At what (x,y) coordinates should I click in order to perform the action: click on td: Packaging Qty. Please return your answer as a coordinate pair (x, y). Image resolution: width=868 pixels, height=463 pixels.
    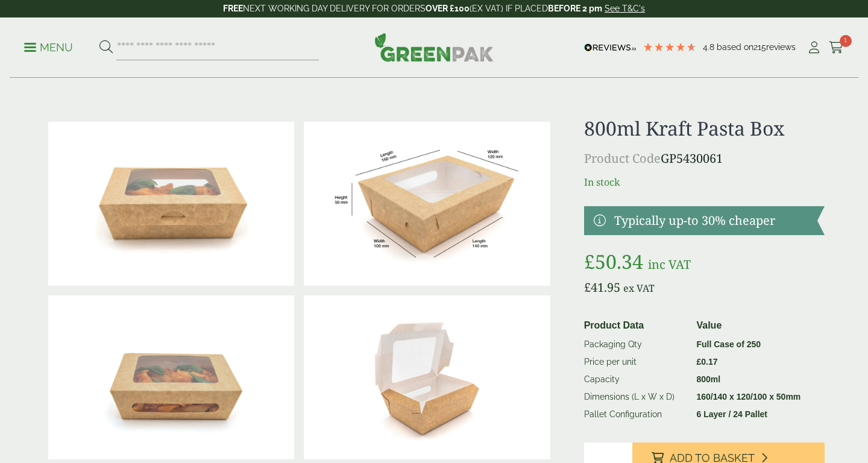
    Looking at the image, I should click on (635, 345).